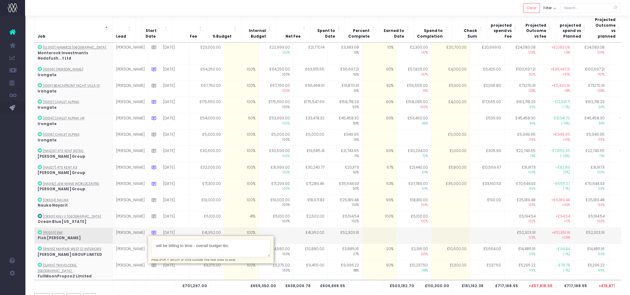 The width and height of the screenshot is (630, 295). What do you see at coordinates (590, 252) in the screenshot?
I see `td: £14,485.16` at bounding box center [590, 252].